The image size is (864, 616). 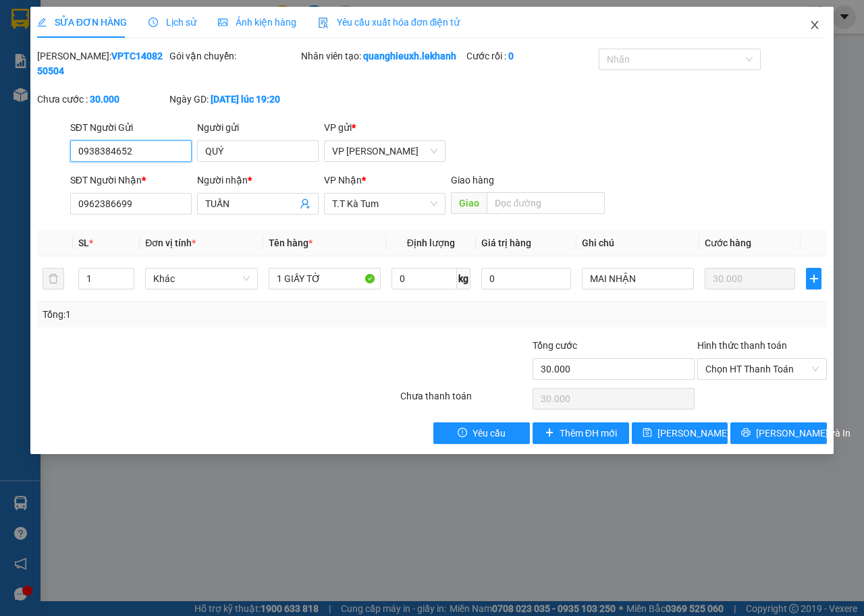 What do you see at coordinates (465, 400) in the screenshot?
I see `div: Chưa thanh toán` at bounding box center [465, 400].